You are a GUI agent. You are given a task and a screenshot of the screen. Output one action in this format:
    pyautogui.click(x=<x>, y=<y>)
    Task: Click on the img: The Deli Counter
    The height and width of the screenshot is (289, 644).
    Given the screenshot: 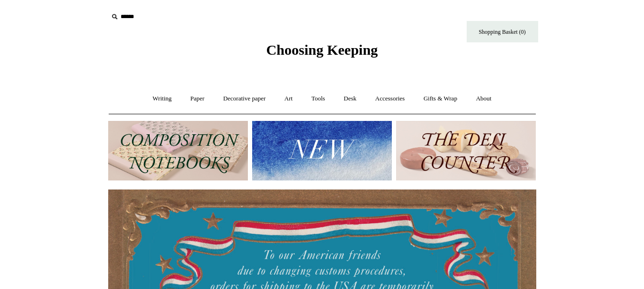 What is the action you would take?
    pyautogui.click(x=465, y=150)
    